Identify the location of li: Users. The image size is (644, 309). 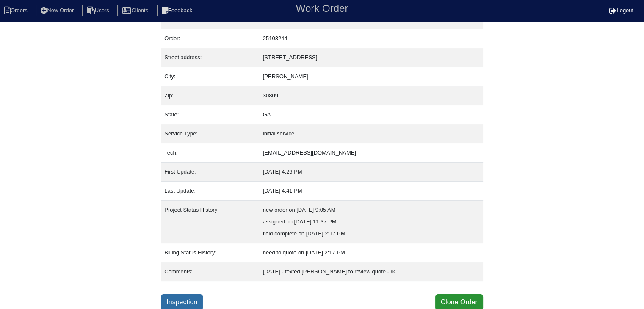
(99, 11).